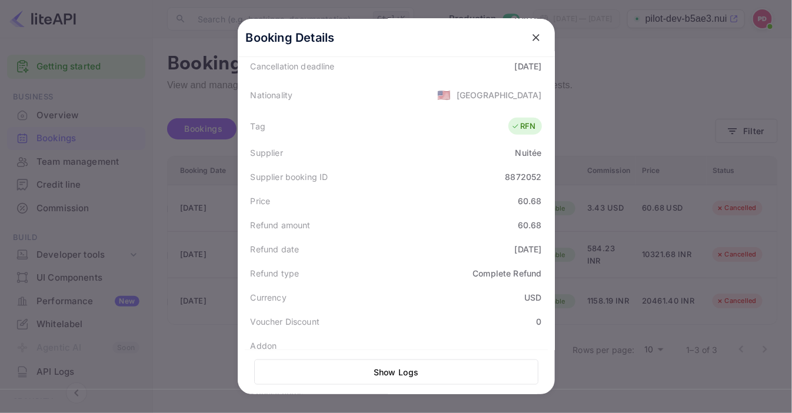 Image resolution: width=792 pixels, height=413 pixels. What do you see at coordinates (536, 38) in the screenshot?
I see `button: close` at bounding box center [536, 38].